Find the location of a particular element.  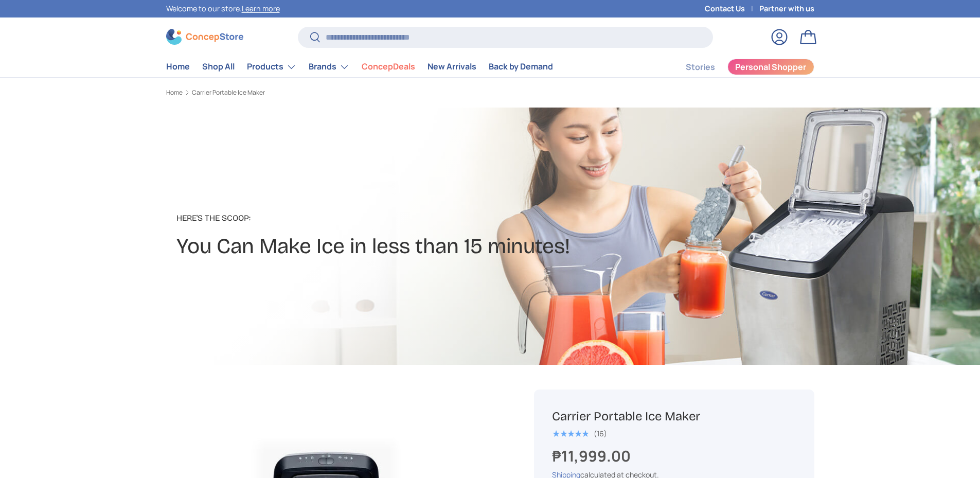

p: Here's the Scoop: is located at coordinates (373, 218).